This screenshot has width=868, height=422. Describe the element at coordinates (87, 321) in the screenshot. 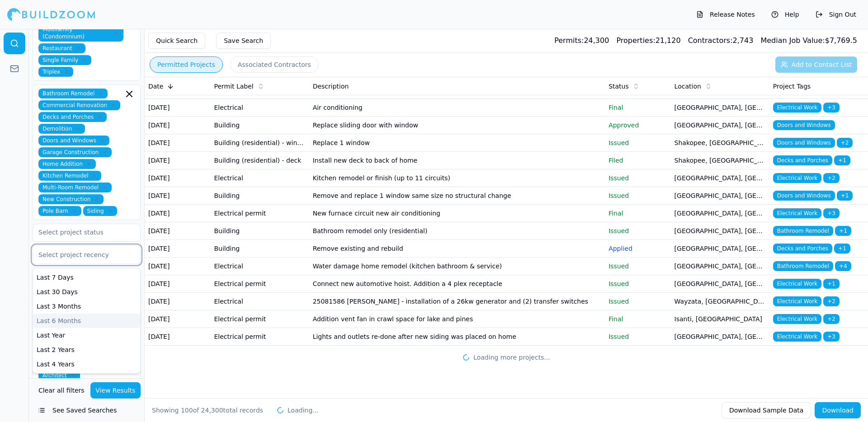

I see `div: Last 6 Months` at that location.